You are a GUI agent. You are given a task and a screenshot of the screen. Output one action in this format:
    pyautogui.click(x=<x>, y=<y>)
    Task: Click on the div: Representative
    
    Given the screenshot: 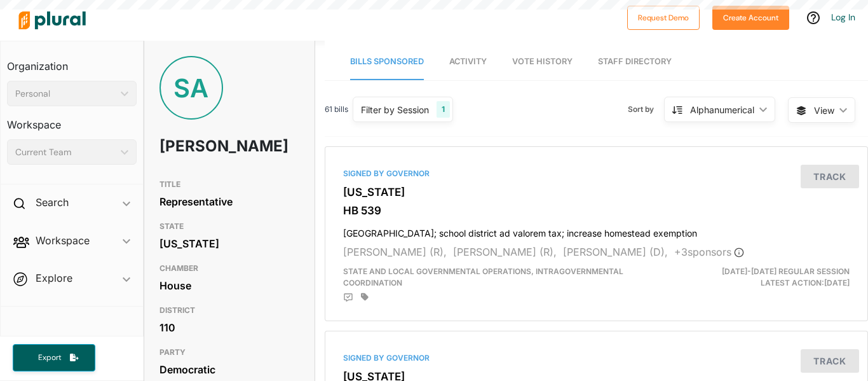 What is the action you would take?
    pyautogui.click(x=229, y=201)
    